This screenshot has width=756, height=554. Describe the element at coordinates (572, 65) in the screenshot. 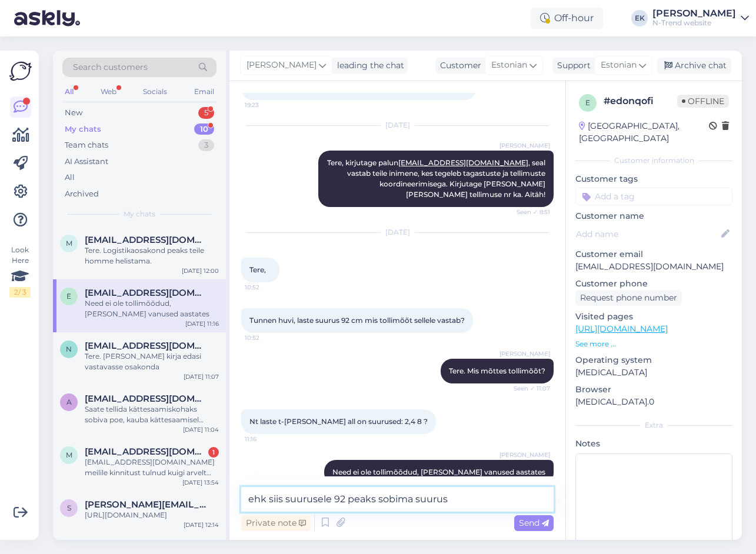

I see `div: Support` at that location.